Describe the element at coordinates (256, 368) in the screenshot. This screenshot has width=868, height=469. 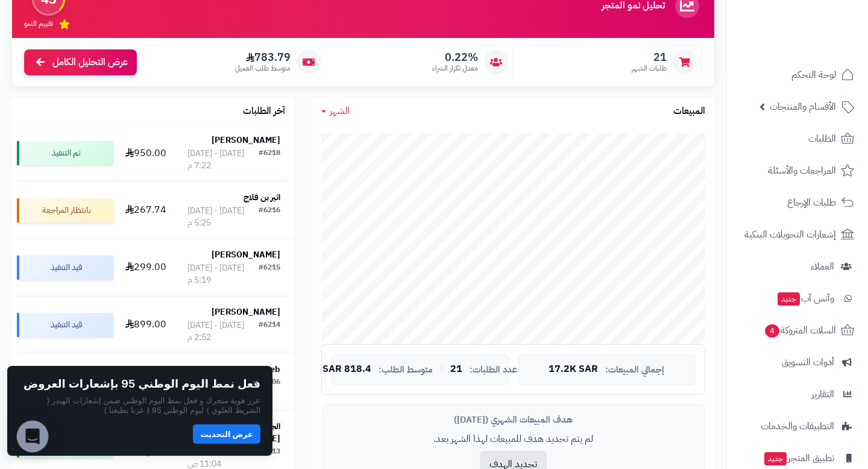
I see `strong: Muath Tayeb` at that location.